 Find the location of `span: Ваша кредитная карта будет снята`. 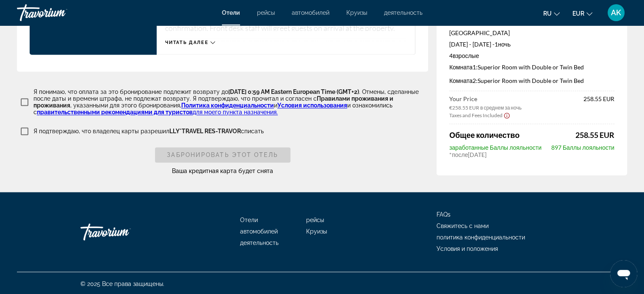

span: Ваша кредитная карта будет снята is located at coordinates (222, 171).